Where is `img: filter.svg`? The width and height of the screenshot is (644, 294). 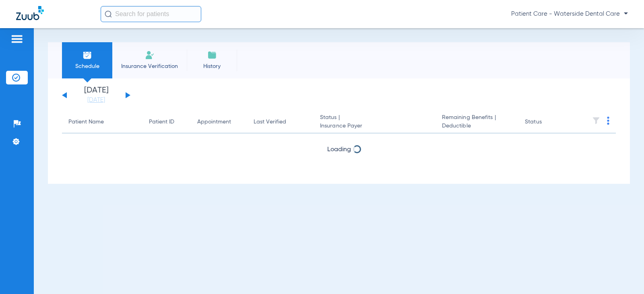 img: filter.svg is located at coordinates (596, 121).